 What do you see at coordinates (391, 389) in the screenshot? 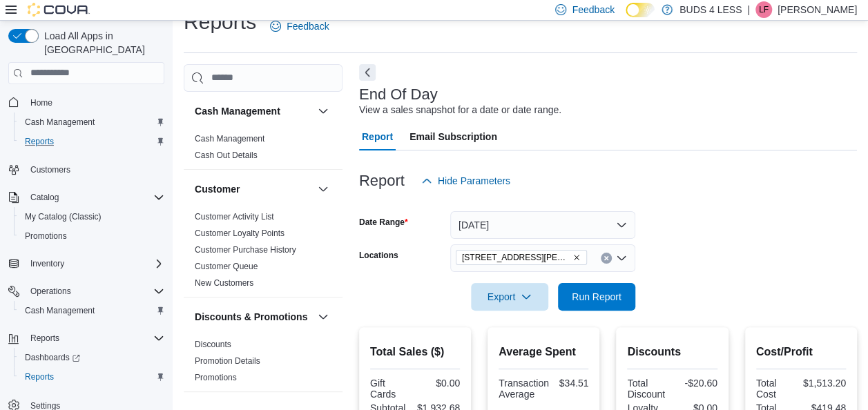
I see `div: Gift Cards` at bounding box center [391, 389].